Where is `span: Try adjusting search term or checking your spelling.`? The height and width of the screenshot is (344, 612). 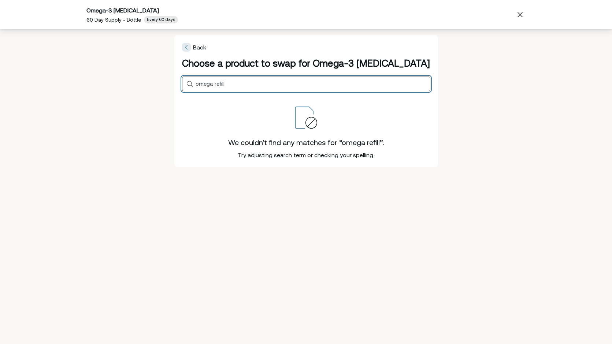
span: Try adjusting search term or checking your spelling. is located at coordinates (306, 155).